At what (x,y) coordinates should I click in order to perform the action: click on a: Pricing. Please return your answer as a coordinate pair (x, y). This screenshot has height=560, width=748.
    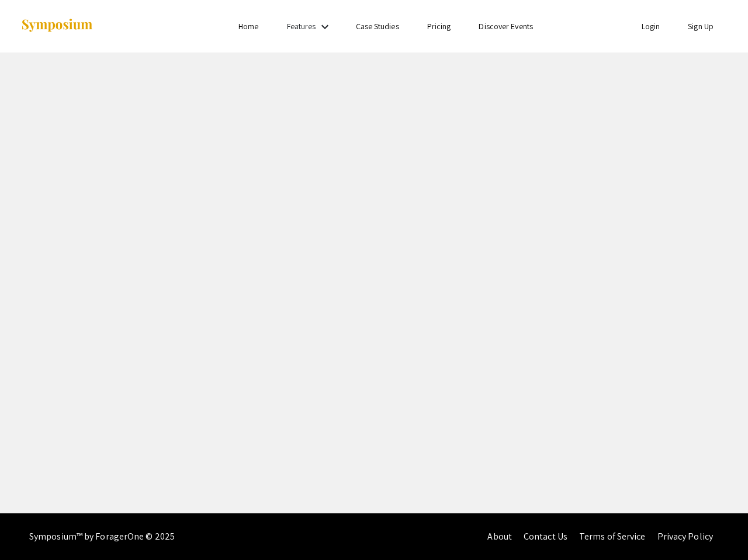
    Looking at the image, I should click on (439, 26).